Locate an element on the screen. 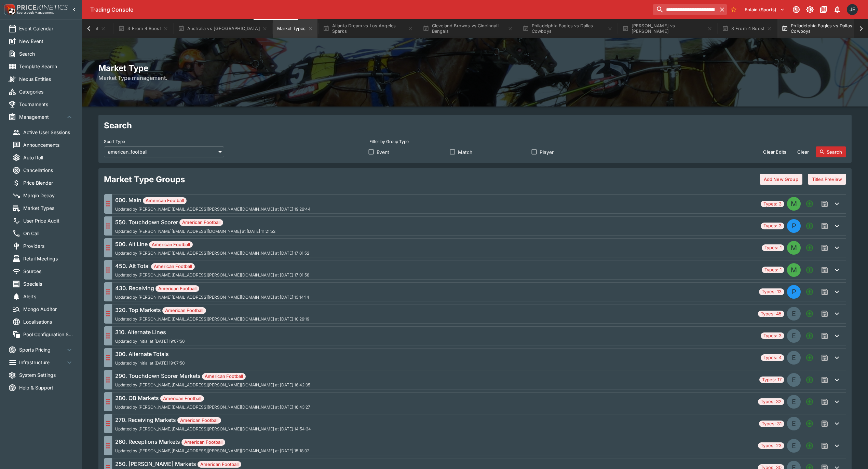  span: Types: 31 is located at coordinates (772, 424).